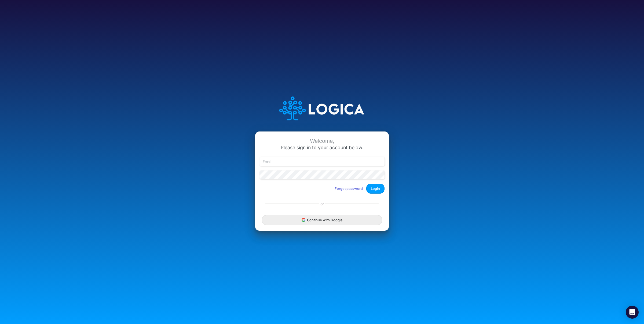  I want to click on button: Continue with Google, so click(322, 220).